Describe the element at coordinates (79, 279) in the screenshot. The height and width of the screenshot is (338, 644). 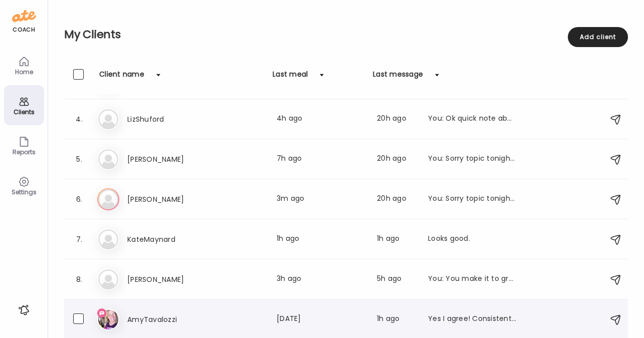
I see `div: 8.` at that location.